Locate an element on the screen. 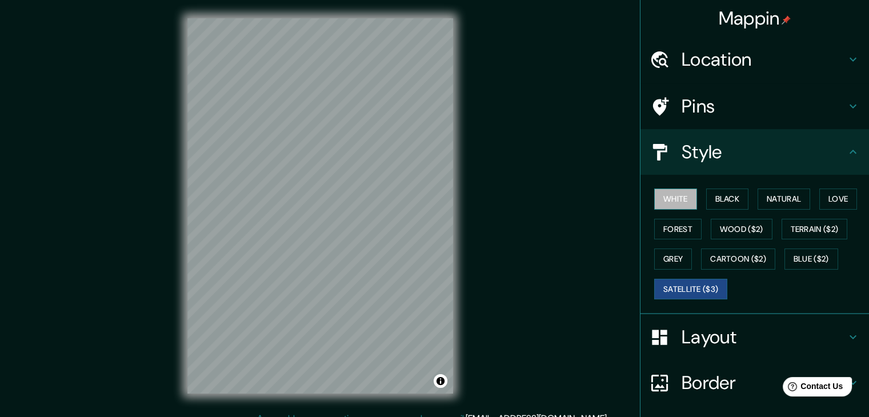 This screenshot has height=417, width=869. h4: Location is located at coordinates (764, 59).